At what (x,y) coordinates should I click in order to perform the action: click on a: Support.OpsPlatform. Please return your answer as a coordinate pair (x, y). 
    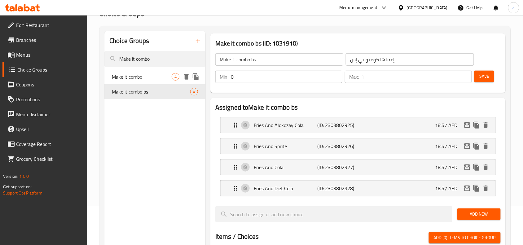
    Looking at the image, I should click on (23, 193).